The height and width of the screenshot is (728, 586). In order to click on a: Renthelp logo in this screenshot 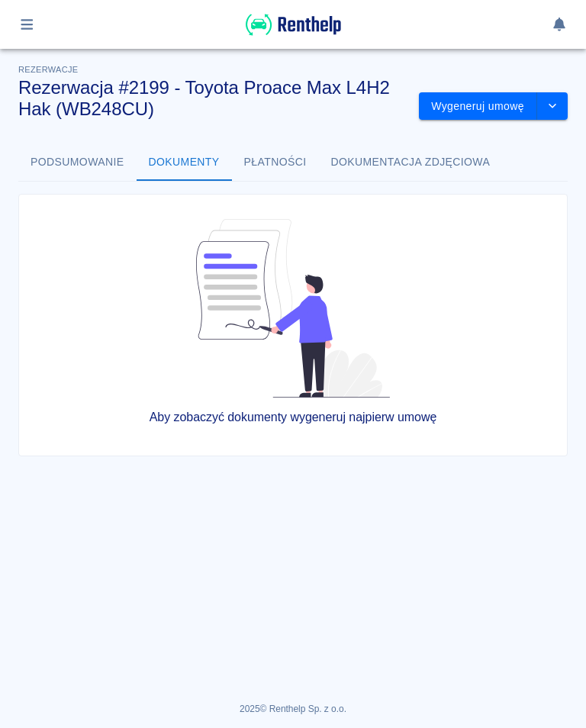, I will do `click(293, 34)`.